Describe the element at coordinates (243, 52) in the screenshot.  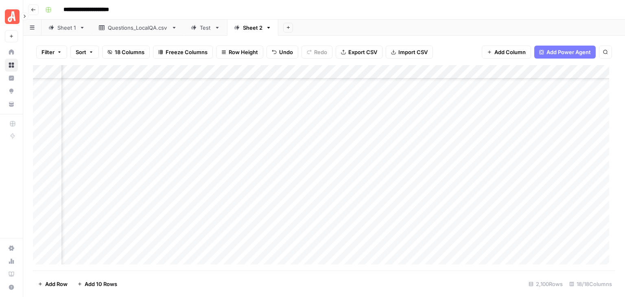
I see `span: Row Height` at that location.